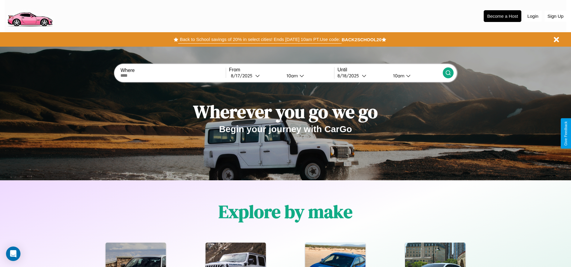  What do you see at coordinates (532, 16) in the screenshot?
I see `button: Login` at bounding box center [532, 16].